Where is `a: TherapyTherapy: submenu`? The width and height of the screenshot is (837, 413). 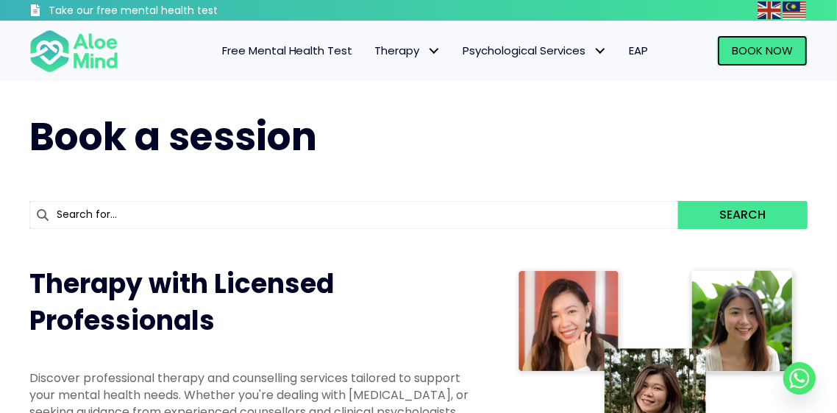
a: TherapyTherapy: submenu is located at coordinates (408, 51).